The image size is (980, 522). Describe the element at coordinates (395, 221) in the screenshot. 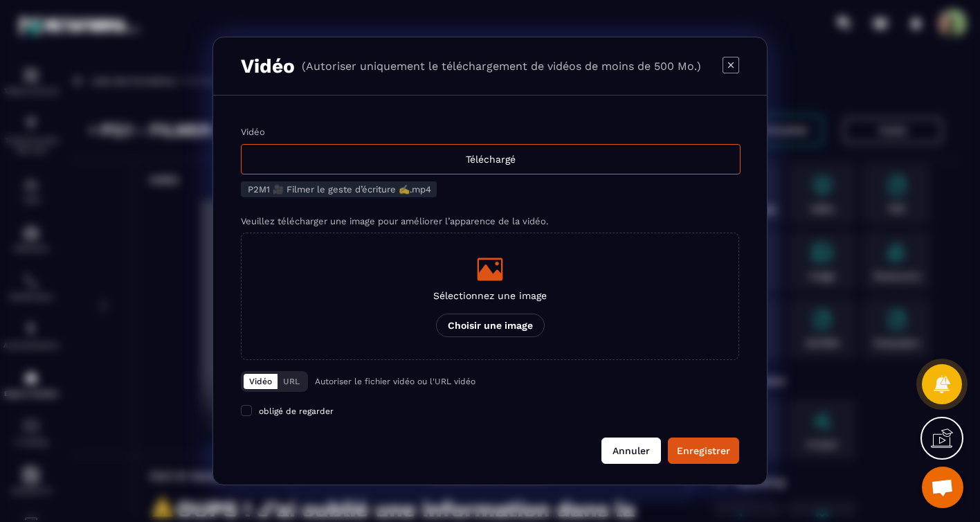

I see `label: Veuillez télécharger une image pour améliorer l’apparence de la vidéo.` at that location.